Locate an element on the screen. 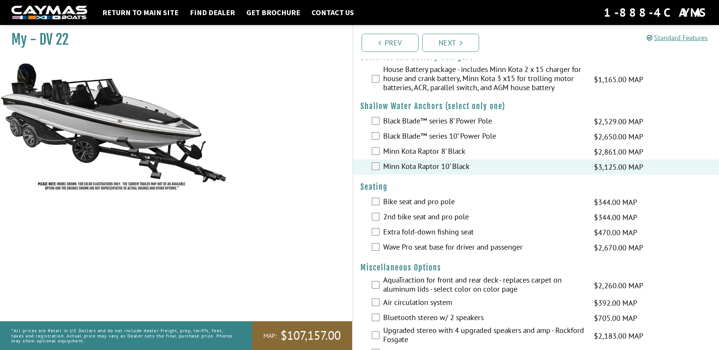 The height and width of the screenshot is (350, 719). label: Minn Kota Raptor 8' Black is located at coordinates (484, 152).